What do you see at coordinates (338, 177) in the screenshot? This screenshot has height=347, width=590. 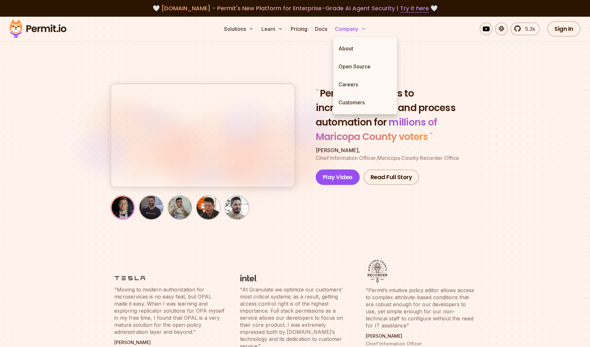 I see `button: Play Video` at bounding box center [338, 177].